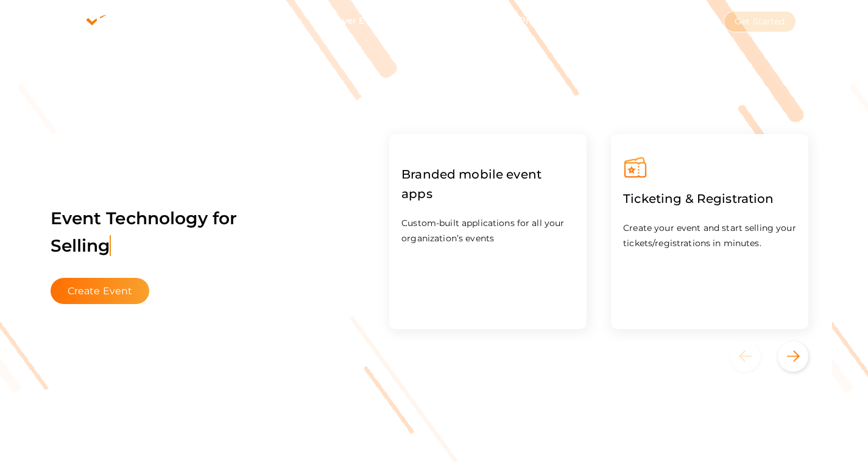 Image resolution: width=868 pixels, height=471 pixels. What do you see at coordinates (760, 22) in the screenshot?
I see `button: Get Started` at bounding box center [760, 22].